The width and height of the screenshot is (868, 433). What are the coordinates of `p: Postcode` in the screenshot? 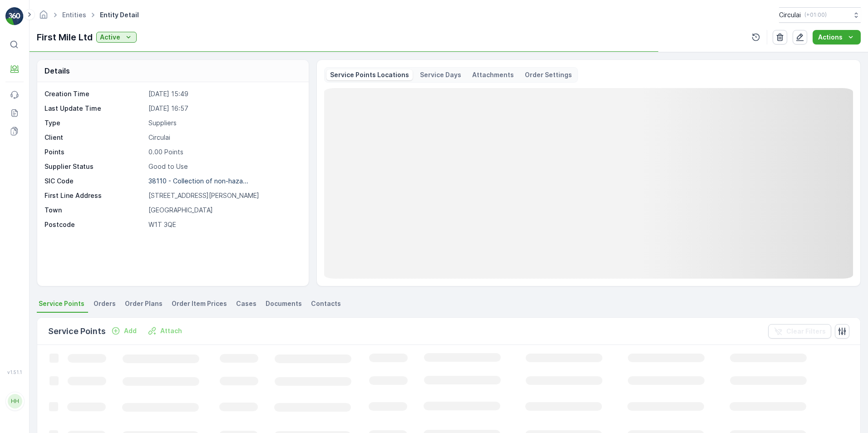 It's located at (95, 225).